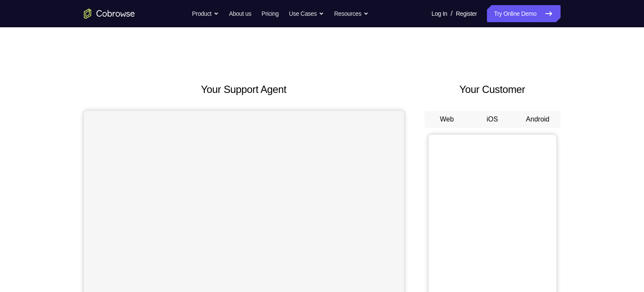  I want to click on button: Use Cases, so click(307, 13).